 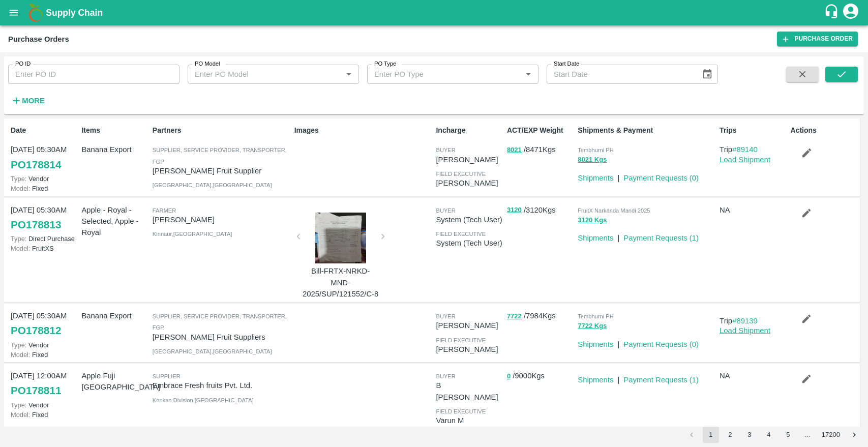 I want to click on button: Go to page 17200, so click(x=831, y=434).